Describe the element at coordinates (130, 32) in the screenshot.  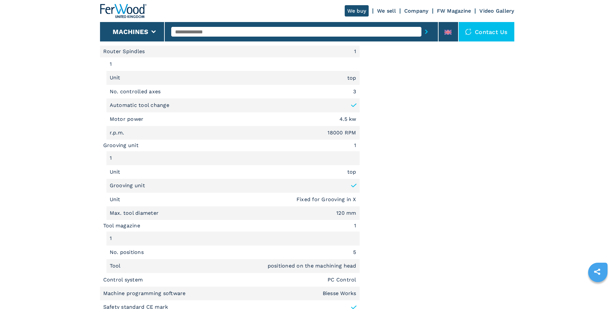
I see `button: Machines` at that location.